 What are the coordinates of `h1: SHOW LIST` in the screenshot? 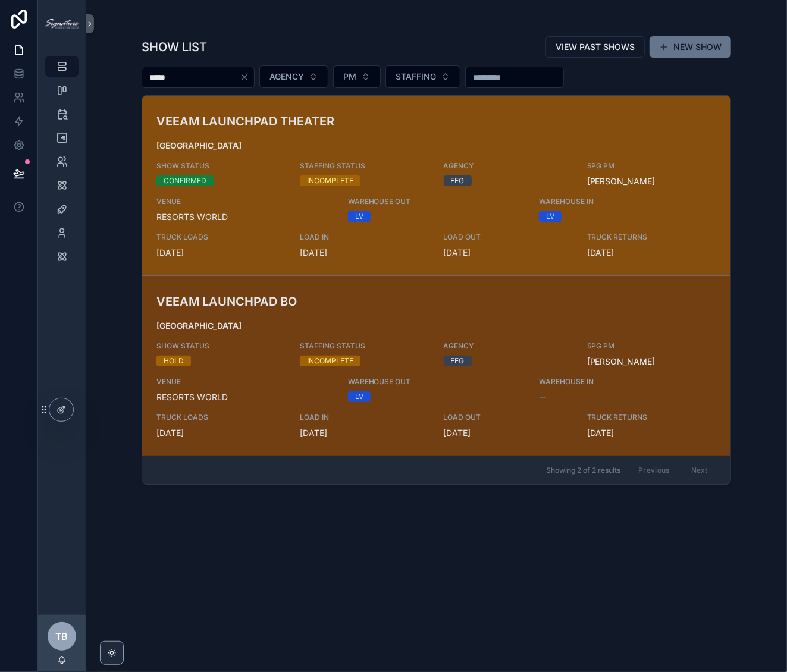 It's located at (174, 47).